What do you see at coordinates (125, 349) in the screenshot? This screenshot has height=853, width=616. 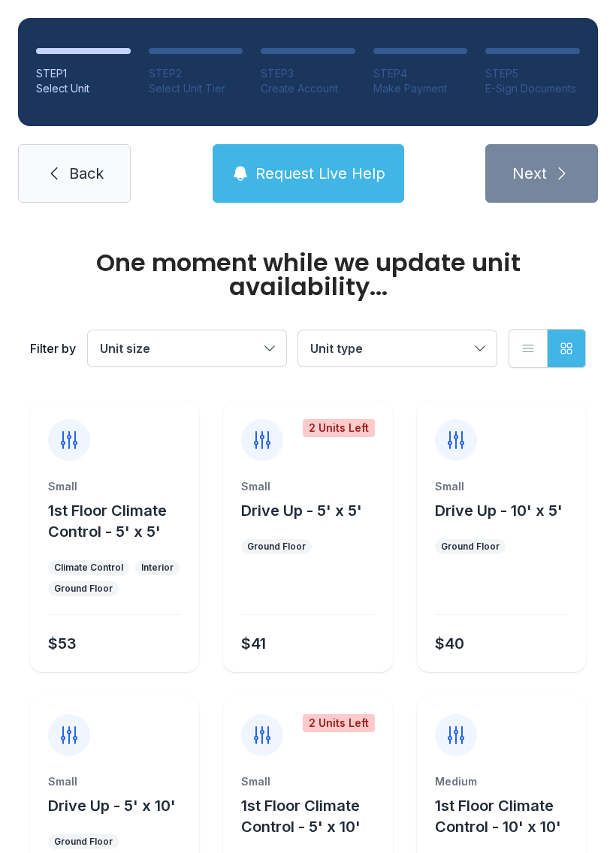 I see `span: Unit size` at bounding box center [125, 349].